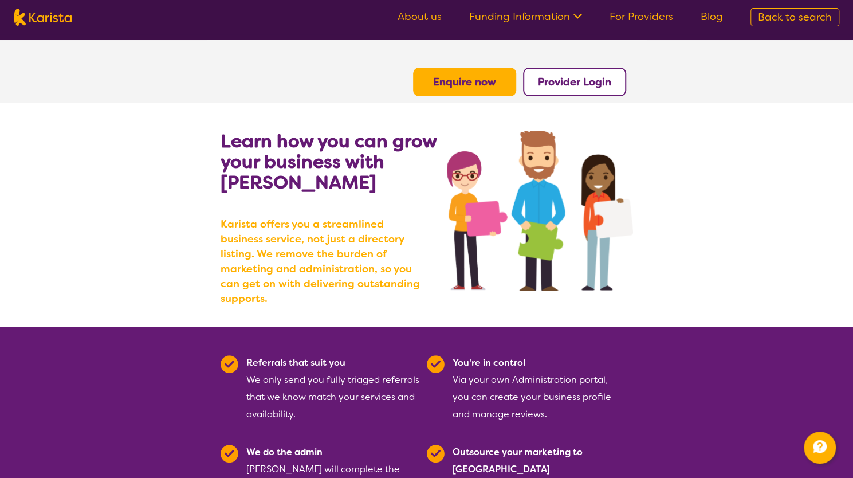  Describe the element at coordinates (820, 447) in the screenshot. I see `button: Channel Menu` at that location.